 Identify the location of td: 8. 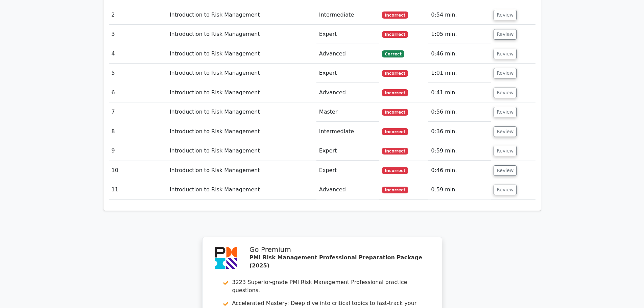
(138, 132).